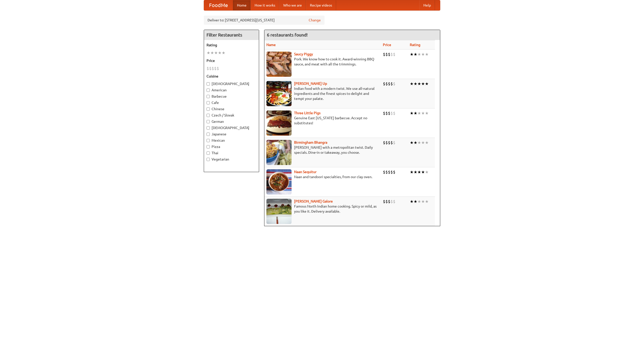 This screenshot has height=356, width=644. I want to click on label: Cafe, so click(231, 103).